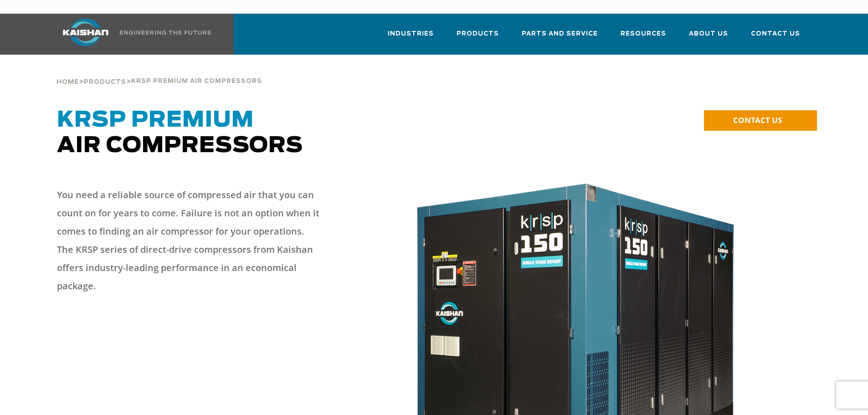 The image size is (868, 415). Describe the element at coordinates (775, 38) in the screenshot. I see `a: Contact Us` at that location.